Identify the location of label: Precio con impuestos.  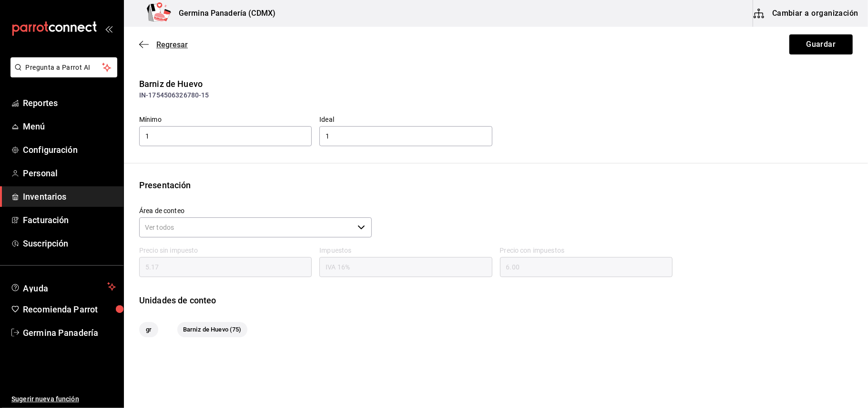
(587, 250).